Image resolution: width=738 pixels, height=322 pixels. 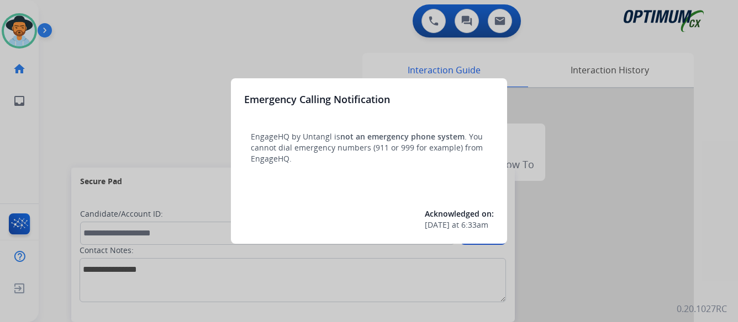 What do you see at coordinates (474, 225) in the screenshot?
I see `span: 6:33am` at bounding box center [474, 225].